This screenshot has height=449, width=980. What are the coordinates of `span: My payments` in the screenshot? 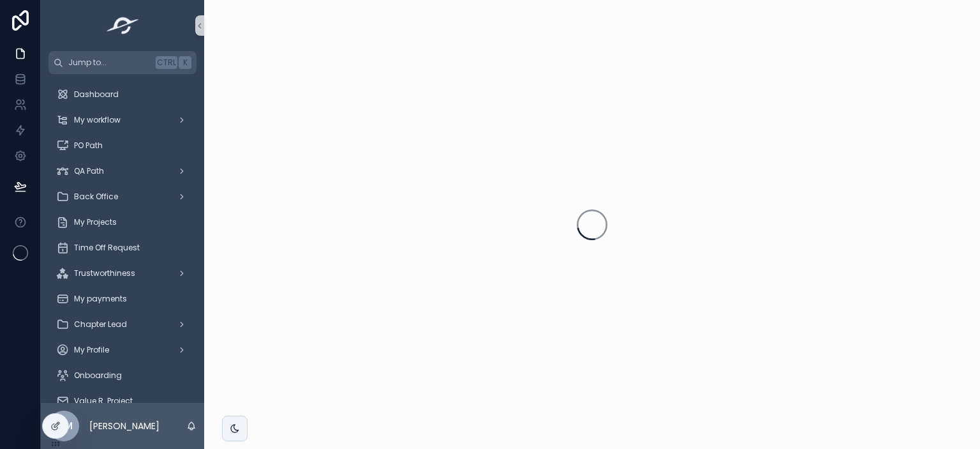 It's located at (100, 298).